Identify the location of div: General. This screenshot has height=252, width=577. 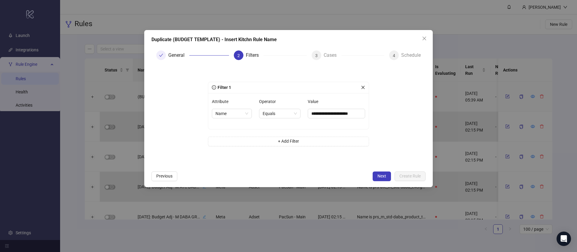
(179, 55).